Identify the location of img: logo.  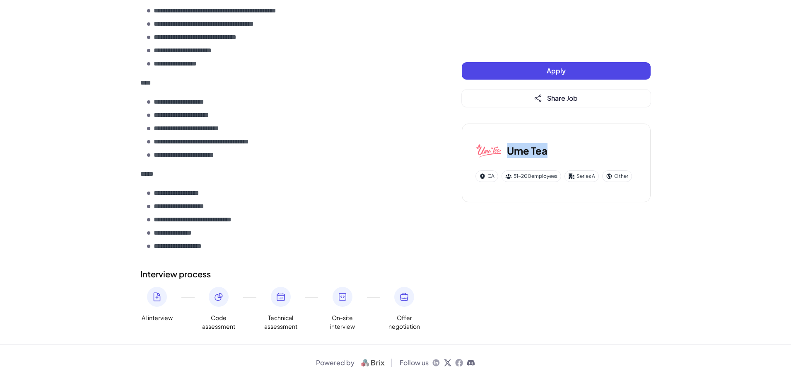
(373, 363).